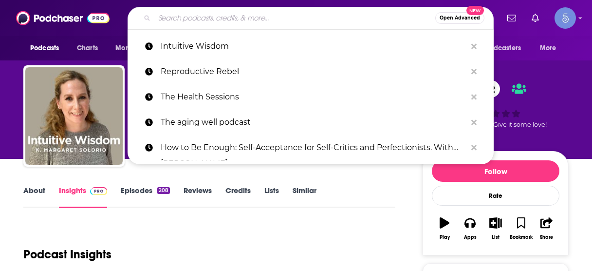 This screenshot has height=271, width=592. I want to click on span: For Podcasters, so click(498, 48).